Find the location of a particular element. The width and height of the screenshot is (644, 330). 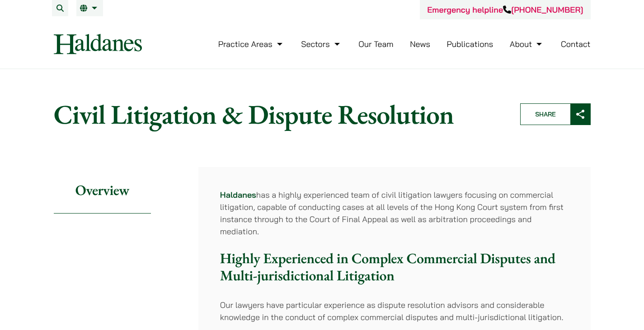

a: Our Team is located at coordinates (376, 44).